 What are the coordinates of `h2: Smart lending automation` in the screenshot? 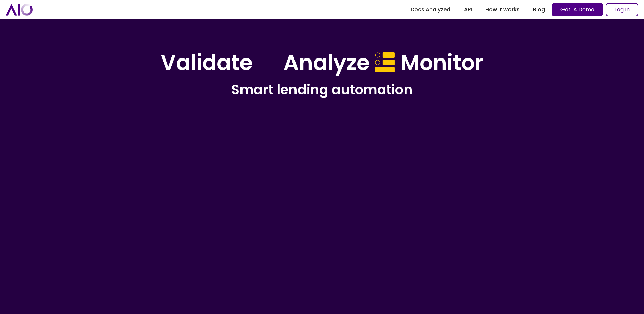 It's located at (322, 90).